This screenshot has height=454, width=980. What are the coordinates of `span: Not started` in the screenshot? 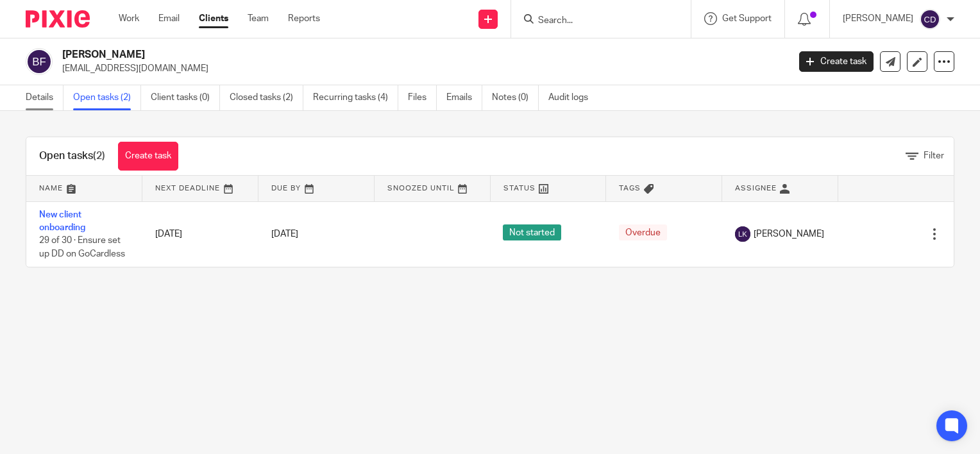 It's located at (531, 232).